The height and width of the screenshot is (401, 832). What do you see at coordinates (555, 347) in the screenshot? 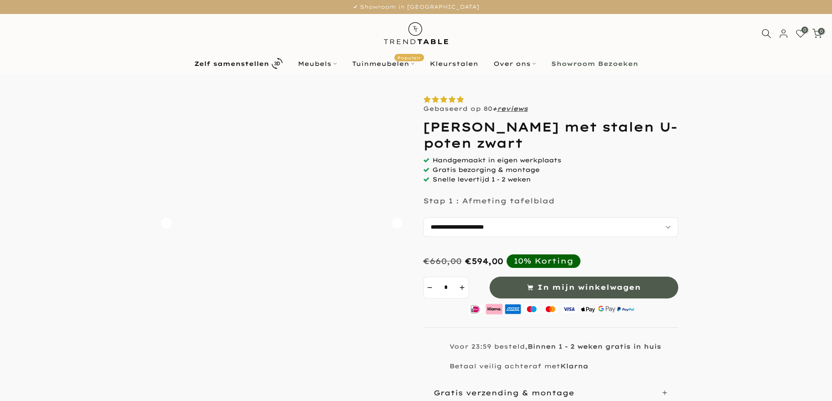
I see `p: Voor 23:59 besteld,` at bounding box center [555, 347].